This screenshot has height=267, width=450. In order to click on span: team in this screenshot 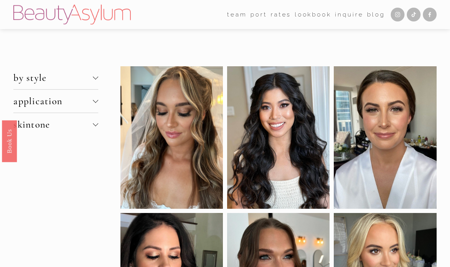, I will do `click(237, 15)`.